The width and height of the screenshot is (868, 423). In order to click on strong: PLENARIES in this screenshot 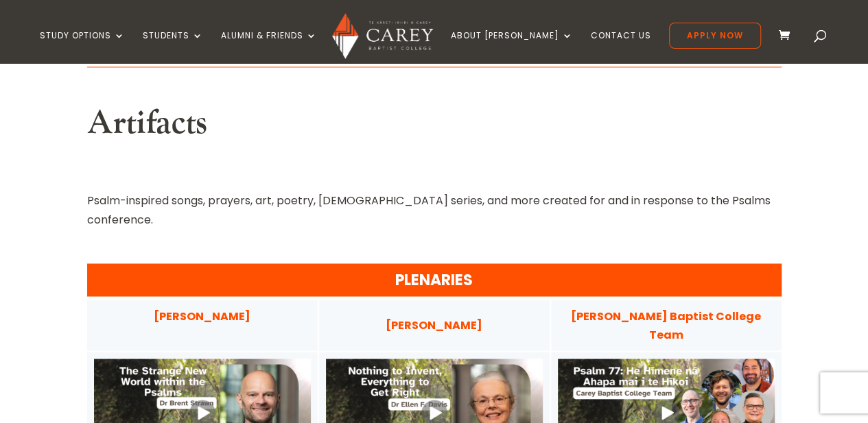, I will do `click(434, 279)`.